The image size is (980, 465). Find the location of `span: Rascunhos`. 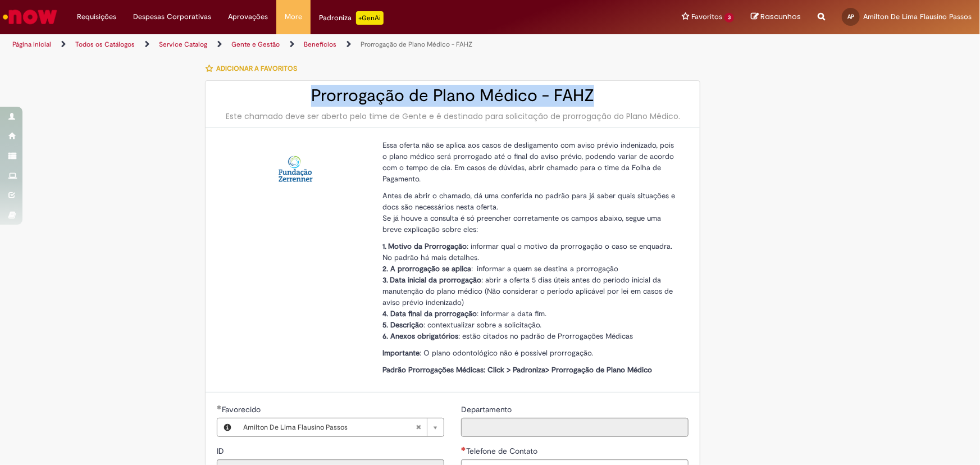

span: Rascunhos is located at coordinates (781, 16).